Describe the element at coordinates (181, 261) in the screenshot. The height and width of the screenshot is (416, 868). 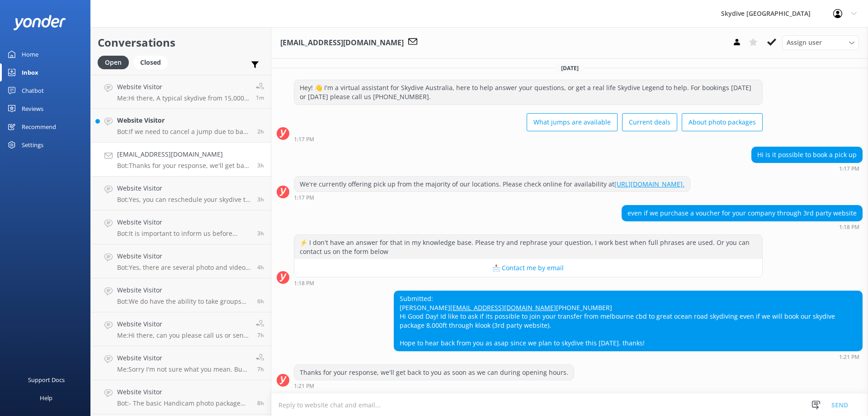
I see `a: Website VisitorBot:Yes, there are several photo and video packages available: - Handicam Photo Pa...` at that location.